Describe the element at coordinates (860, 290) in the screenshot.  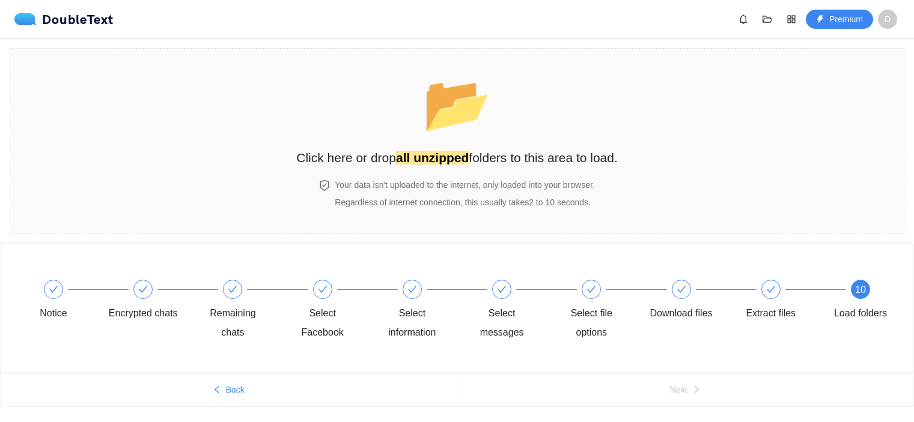
I see `span: 10` at that location.